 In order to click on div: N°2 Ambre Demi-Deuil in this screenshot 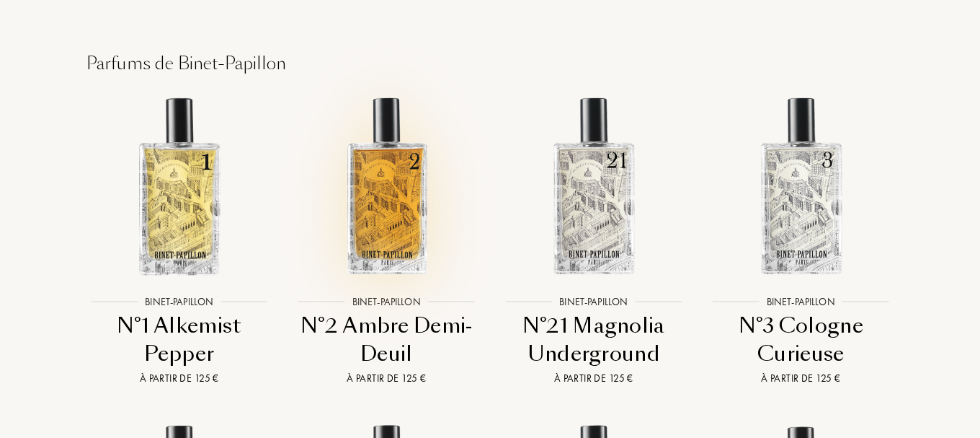, I will do `click(387, 340)`.